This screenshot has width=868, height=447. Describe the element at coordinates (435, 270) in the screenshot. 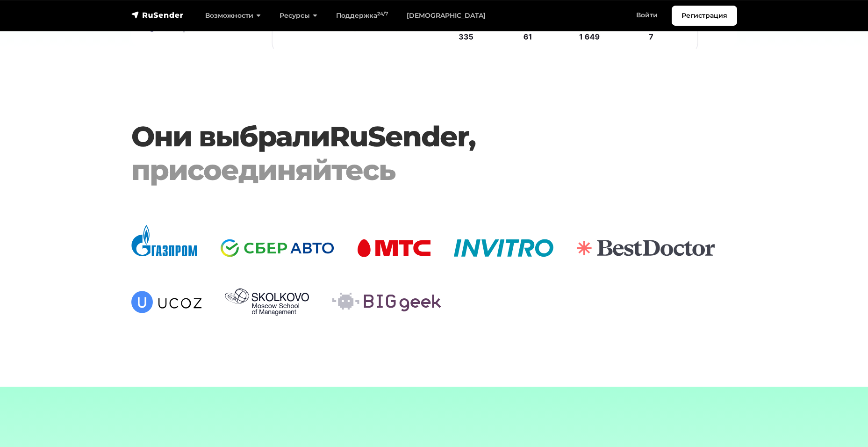

I see `img: Логотипы` at that location.